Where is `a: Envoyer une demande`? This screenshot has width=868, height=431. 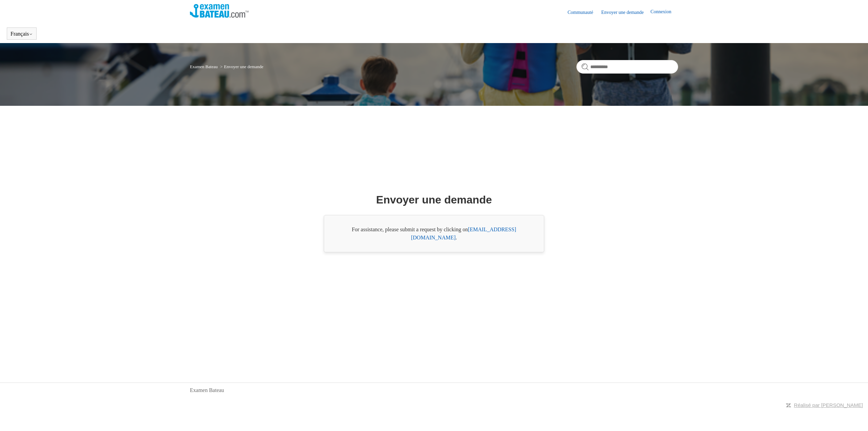
a: Envoyer une demande is located at coordinates (626, 12).